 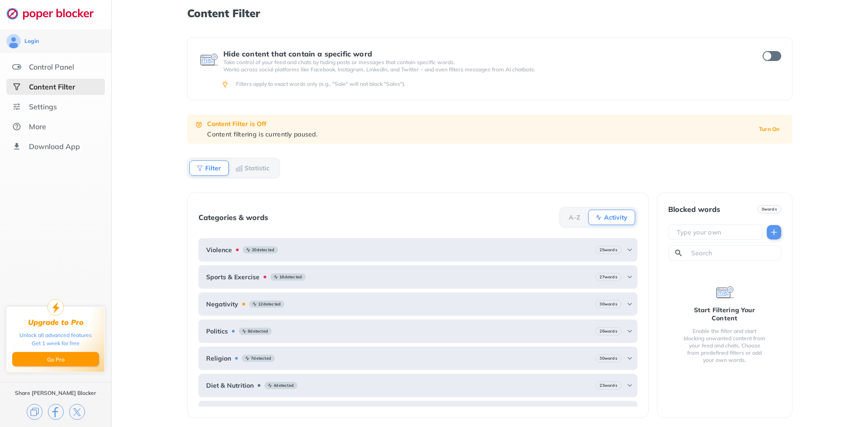 I want to click on input: Type your own, so click(x=717, y=232).